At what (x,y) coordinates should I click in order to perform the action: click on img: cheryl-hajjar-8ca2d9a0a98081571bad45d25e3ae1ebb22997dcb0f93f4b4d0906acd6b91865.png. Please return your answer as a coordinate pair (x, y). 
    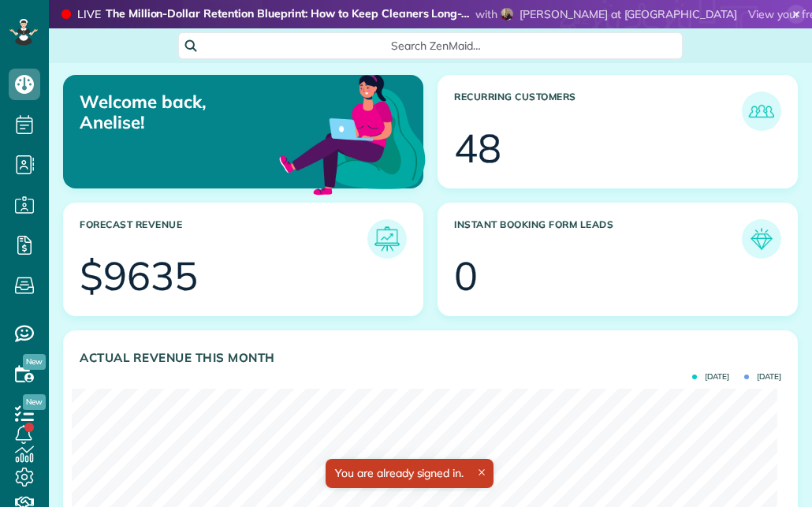
    Looking at the image, I should click on (507, 15).